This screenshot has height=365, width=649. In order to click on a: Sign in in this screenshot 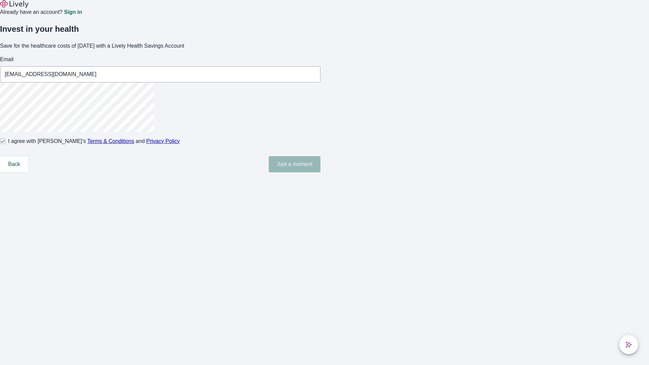, I will do `click(73, 12)`.